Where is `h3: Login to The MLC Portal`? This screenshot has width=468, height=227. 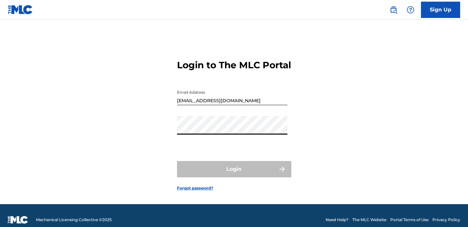
h3: Login to The MLC Portal is located at coordinates (234, 65).